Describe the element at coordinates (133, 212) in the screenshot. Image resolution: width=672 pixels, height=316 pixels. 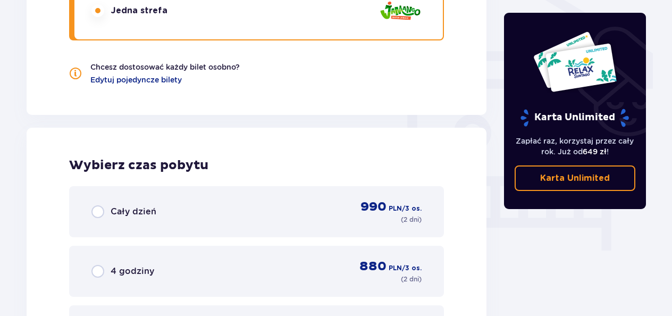
I see `span: Cały dzień` at that location.